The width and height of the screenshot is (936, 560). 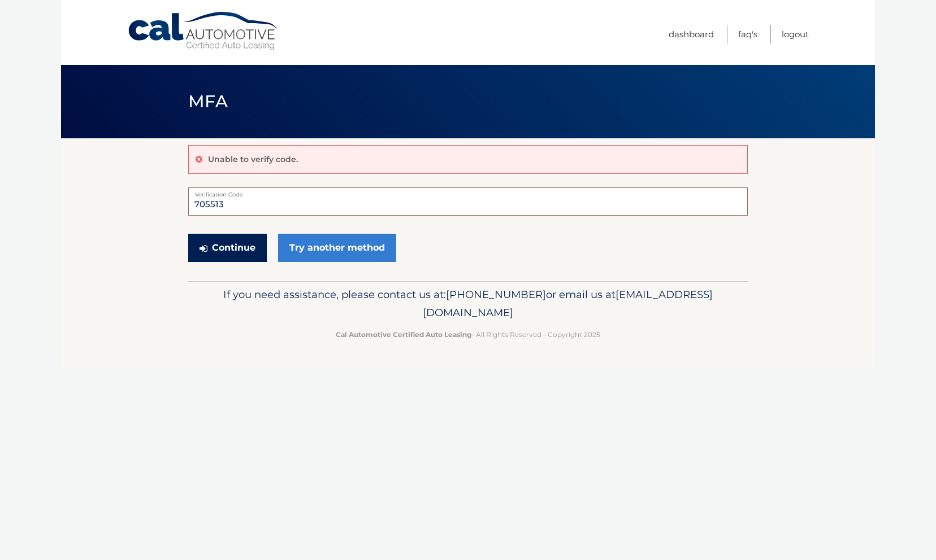 What do you see at coordinates (404, 334) in the screenshot?
I see `strong: Cal Automotive Certified Auto Leasing` at bounding box center [404, 334].